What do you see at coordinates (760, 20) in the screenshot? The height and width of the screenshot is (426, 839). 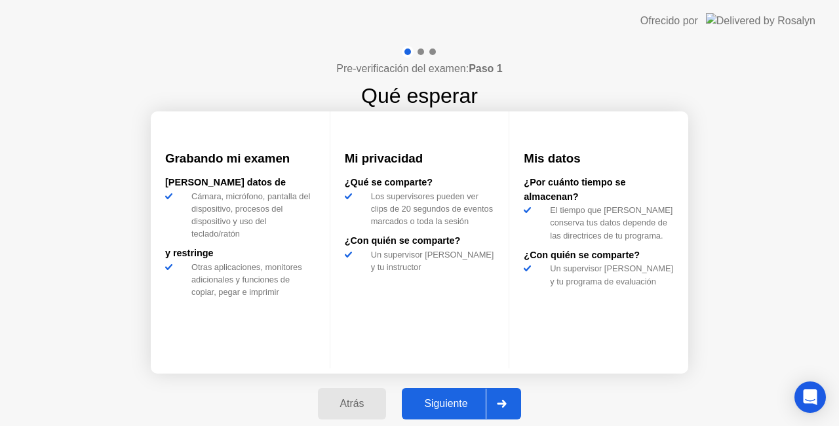 I see `img: Delivered by Rosalyn` at bounding box center [760, 20].